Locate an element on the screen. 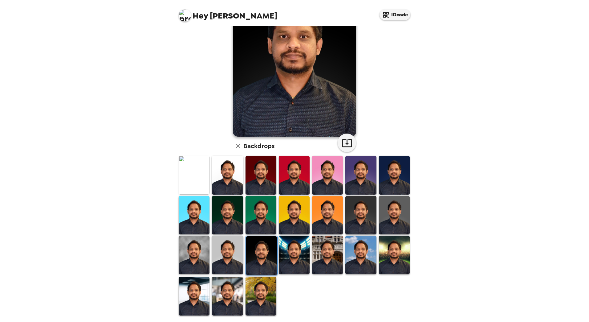  span: Hey is located at coordinates (200, 16).